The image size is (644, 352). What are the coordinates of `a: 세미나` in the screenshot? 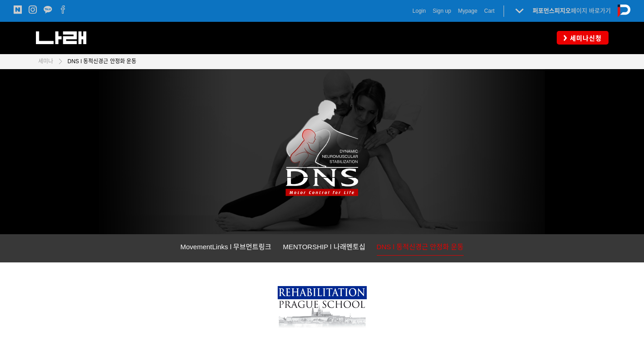 It's located at (46, 61).